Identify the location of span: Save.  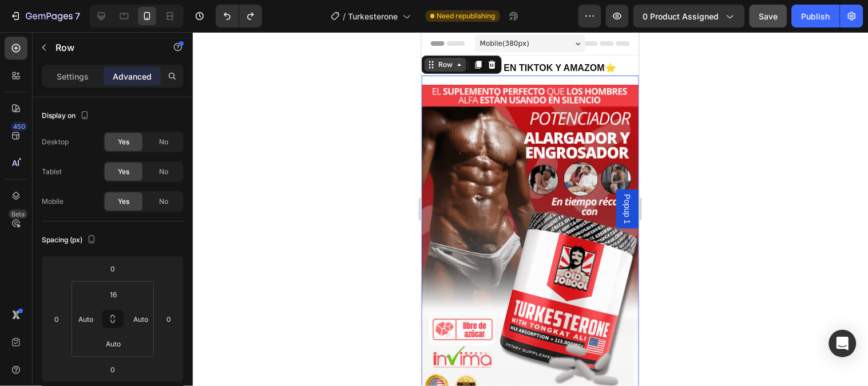
(768, 16).